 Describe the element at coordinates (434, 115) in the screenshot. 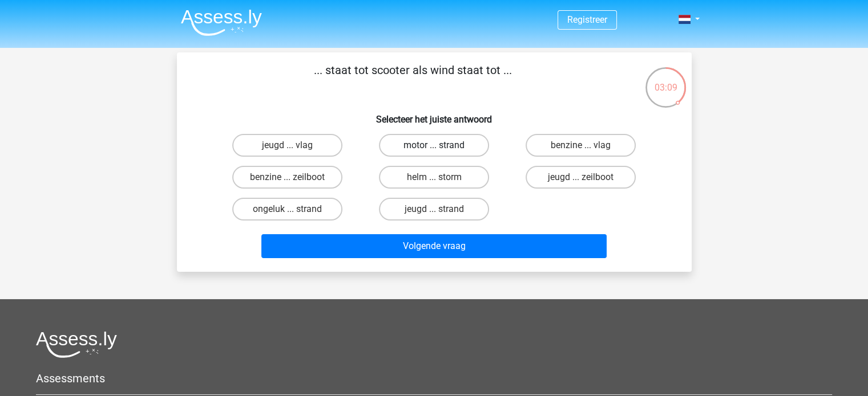

I see `h6: Selecteer het juiste antwoord` at that location.